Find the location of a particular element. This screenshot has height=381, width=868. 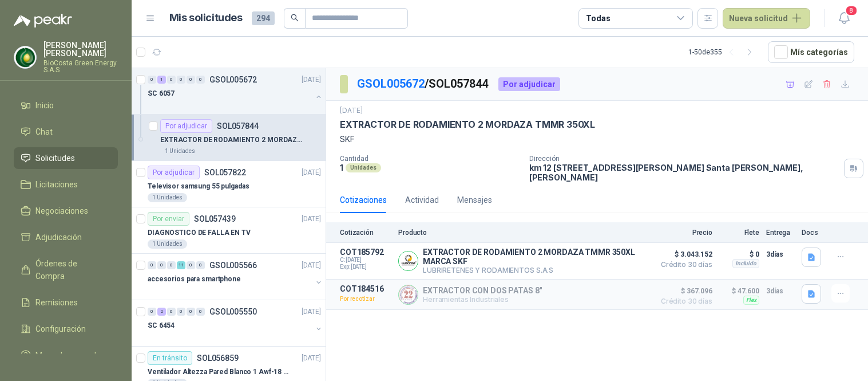

p: $ 47.600 is located at coordinates (740, 291).